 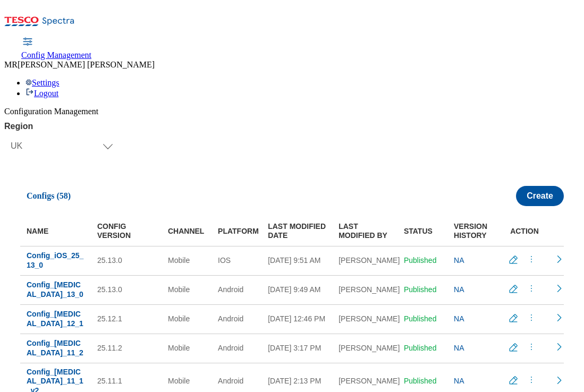 What do you see at coordinates (42, 82) in the screenshot?
I see `a: Settings` at bounding box center [42, 82].